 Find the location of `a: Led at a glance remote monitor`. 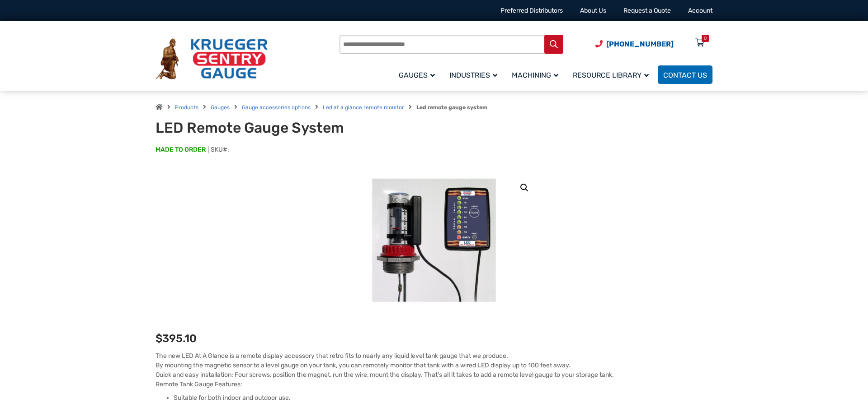

a: Led at a glance remote monitor is located at coordinates (363, 107).